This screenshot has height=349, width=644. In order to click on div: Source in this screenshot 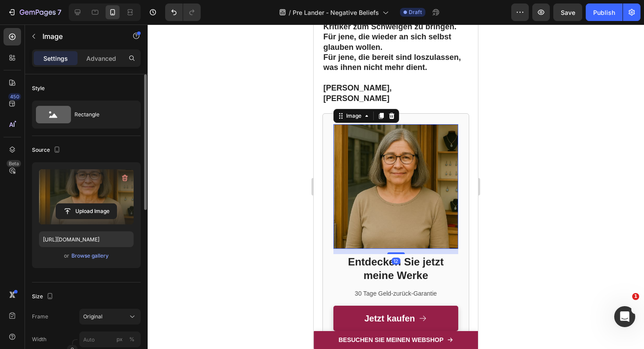, I will do `click(47, 150)`.